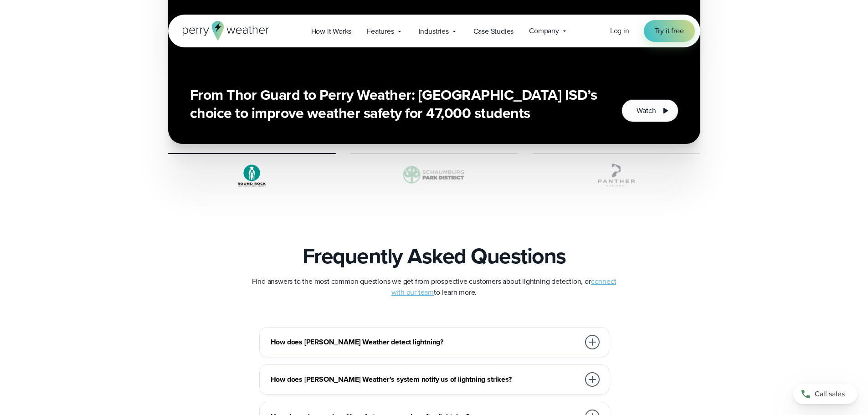  Describe the element at coordinates (434, 175) in the screenshot. I see `img: Schaumburg-Park-District-1.svg` at that location.